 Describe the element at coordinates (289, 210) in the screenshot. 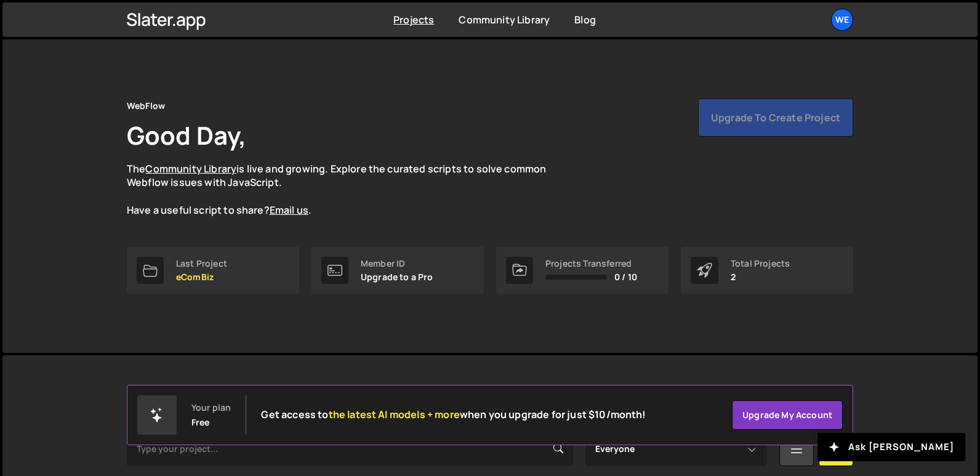

I see `a: Email us` at that location.